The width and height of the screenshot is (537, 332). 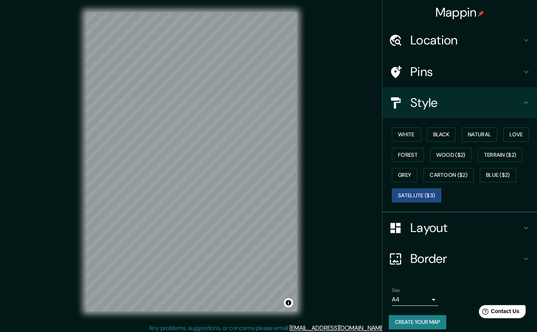 What do you see at coordinates (460, 228) in the screenshot?
I see `div: Layout` at bounding box center [460, 228].